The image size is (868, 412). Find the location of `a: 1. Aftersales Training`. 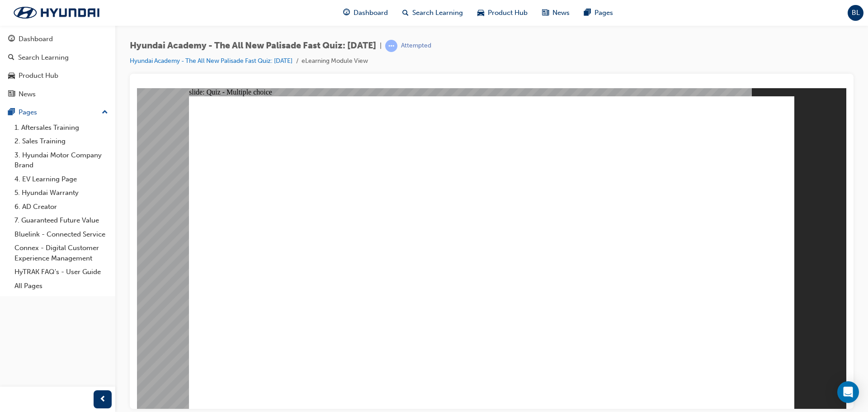

a: 1. Aftersales Training is located at coordinates (61, 127).